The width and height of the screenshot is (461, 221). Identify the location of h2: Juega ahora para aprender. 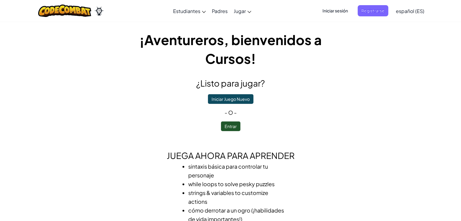
(231, 156).